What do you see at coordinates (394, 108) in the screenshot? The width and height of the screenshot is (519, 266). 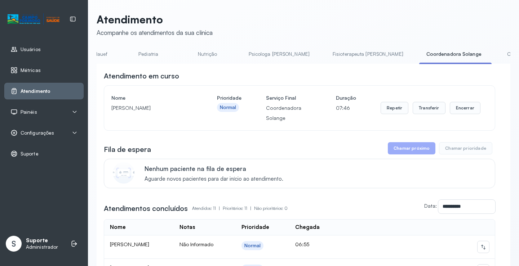 I see `button: Repetir` at bounding box center [394, 108].